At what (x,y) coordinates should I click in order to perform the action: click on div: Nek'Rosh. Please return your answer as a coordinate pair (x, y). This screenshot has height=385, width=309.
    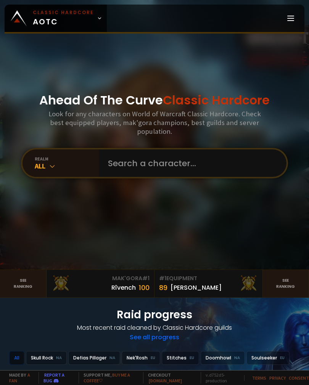
    Looking at the image, I should click on (141, 358).